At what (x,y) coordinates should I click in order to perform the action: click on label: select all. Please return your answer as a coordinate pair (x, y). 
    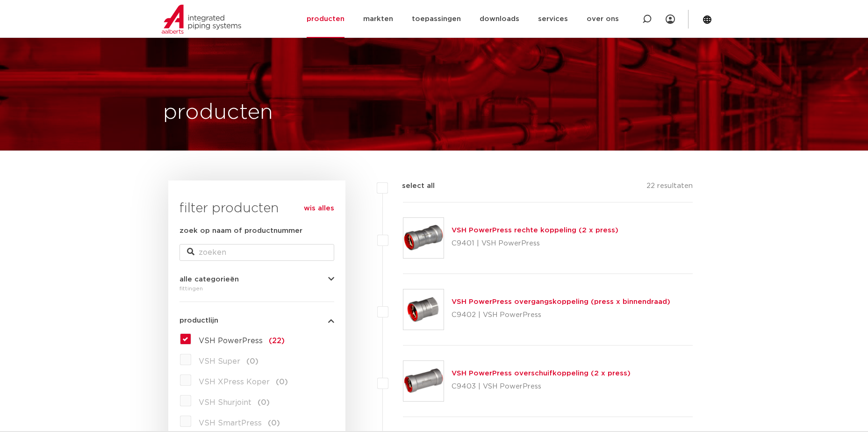
    Looking at the image, I should click on (411, 186).